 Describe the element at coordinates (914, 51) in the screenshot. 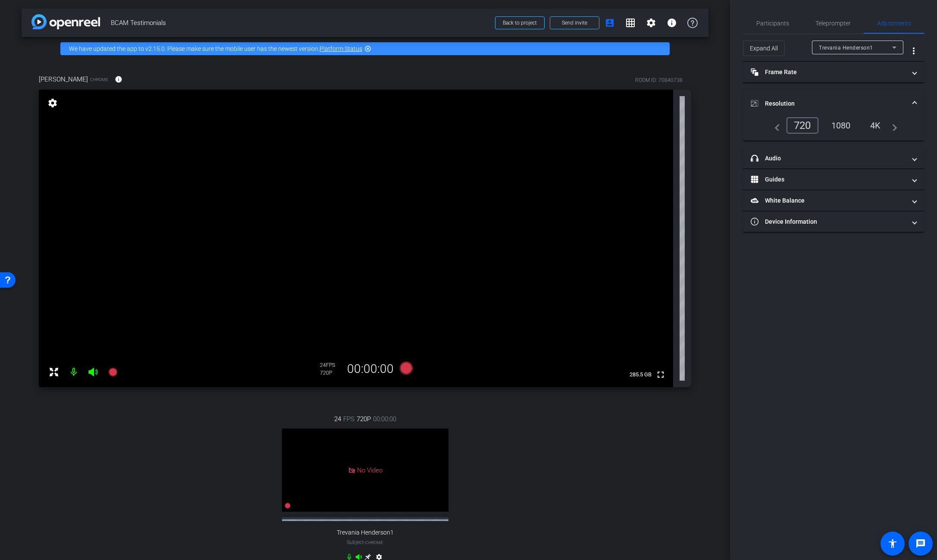

I see `button: More Options for Adjustments Panel` at that location.